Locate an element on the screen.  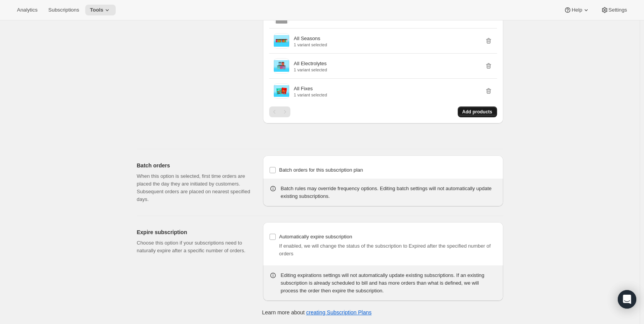
h2: Batch orders is located at coordinates (194, 166).